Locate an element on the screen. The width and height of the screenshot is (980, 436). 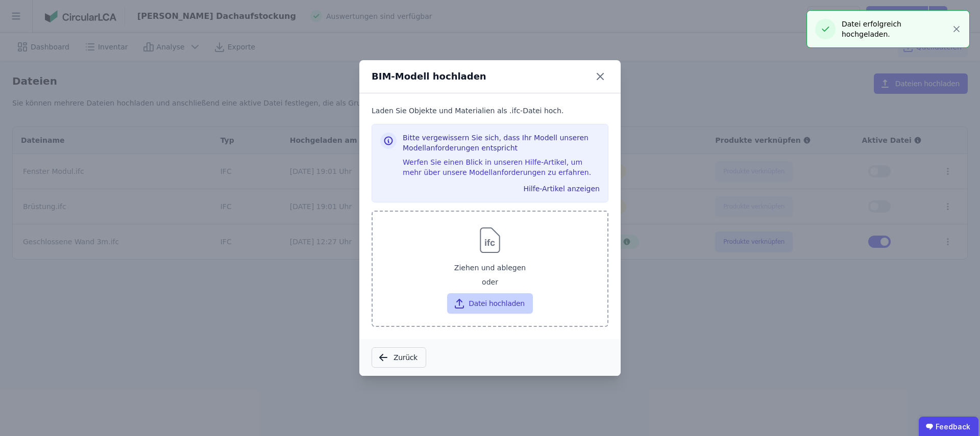
button: Datei hochladen is located at coordinates (490, 303).